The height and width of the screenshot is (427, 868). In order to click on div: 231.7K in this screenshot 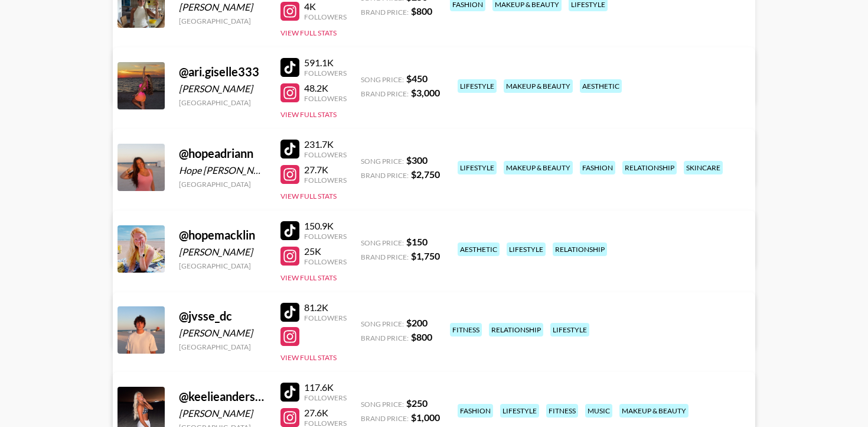, I will do `click(325, 144)`.